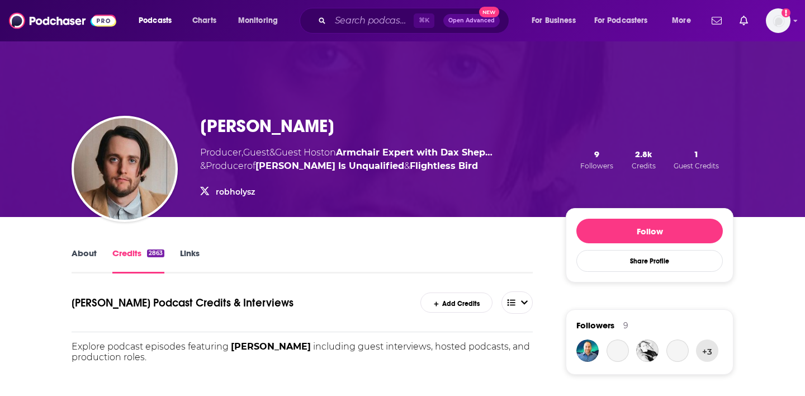 The height and width of the screenshot is (396, 805). What do you see at coordinates (696, 165) in the screenshot?
I see `span: Guest Credits` at bounding box center [696, 165].